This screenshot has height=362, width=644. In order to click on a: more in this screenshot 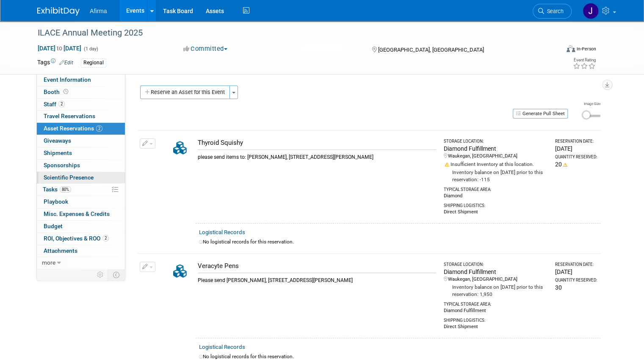, I will do `click(81, 263)`.